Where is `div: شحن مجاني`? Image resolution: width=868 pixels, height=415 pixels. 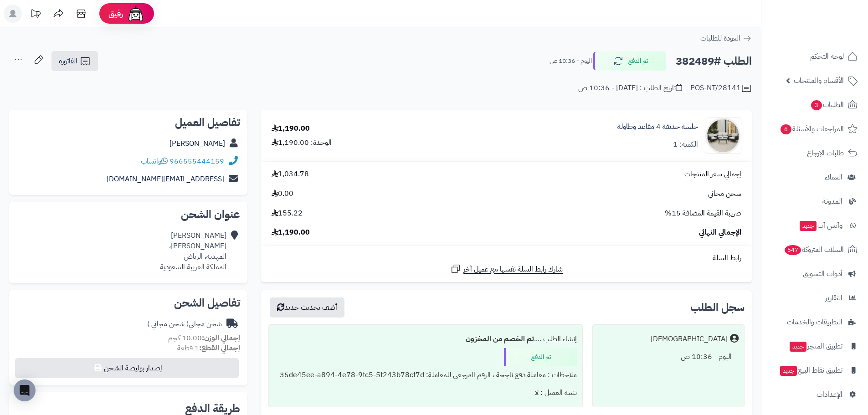 div: شحن مجاني is located at coordinates (184, 324).